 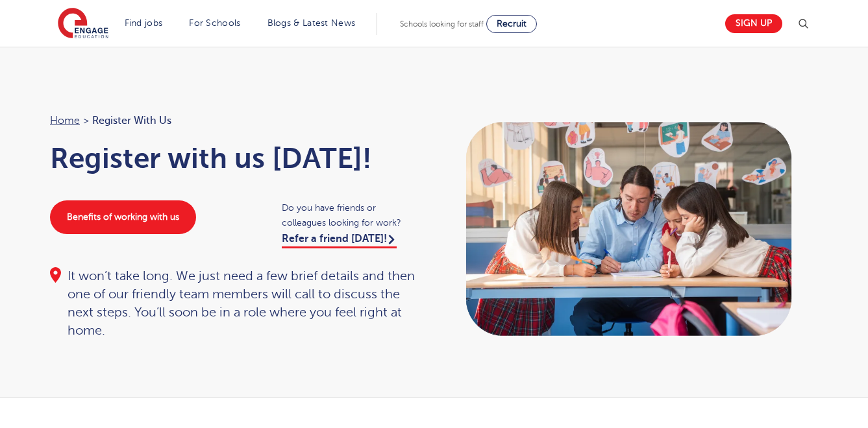 I want to click on span: Do you have friends or colleagues looking for work?, so click(x=351, y=215).